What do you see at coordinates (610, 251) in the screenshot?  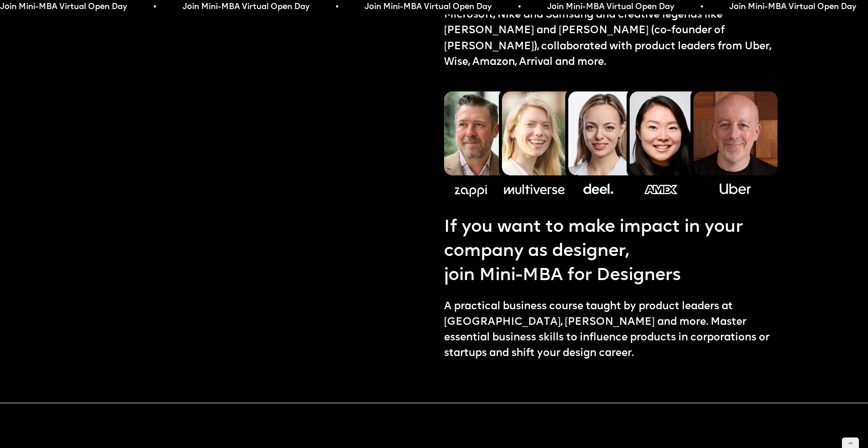 I see `p: If you want to make impact in your company as designer,` at bounding box center [610, 251].